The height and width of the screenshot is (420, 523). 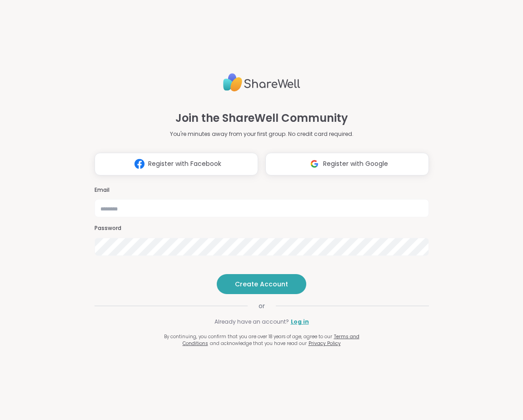 I want to click on h3: Password, so click(x=262, y=228).